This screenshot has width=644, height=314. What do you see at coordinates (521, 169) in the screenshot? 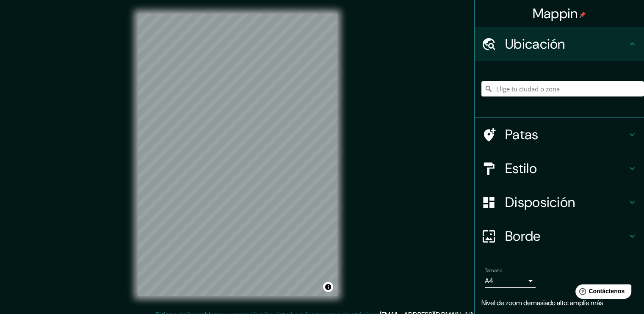
I see `font: Estilo` at bounding box center [521, 169].